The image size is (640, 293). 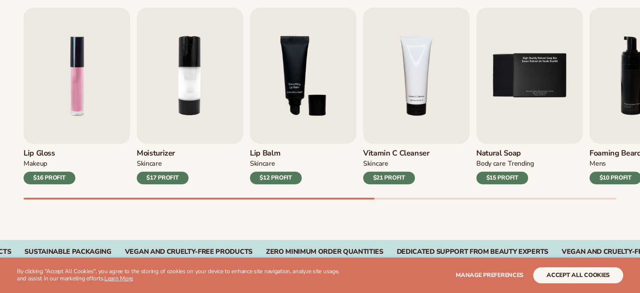 What do you see at coordinates (521, 163) in the screenshot?
I see `div: TRENDING` at bounding box center [521, 163].